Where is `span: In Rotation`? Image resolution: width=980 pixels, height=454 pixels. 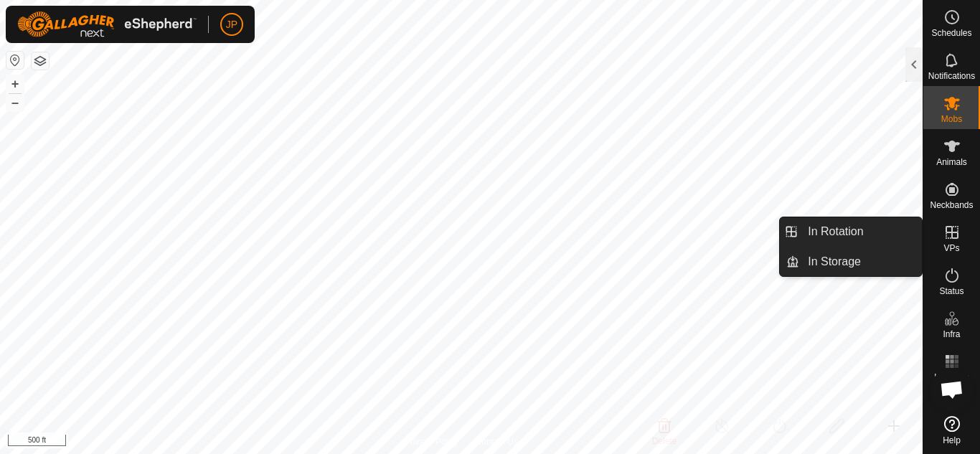 span: In Rotation is located at coordinates (835, 232).